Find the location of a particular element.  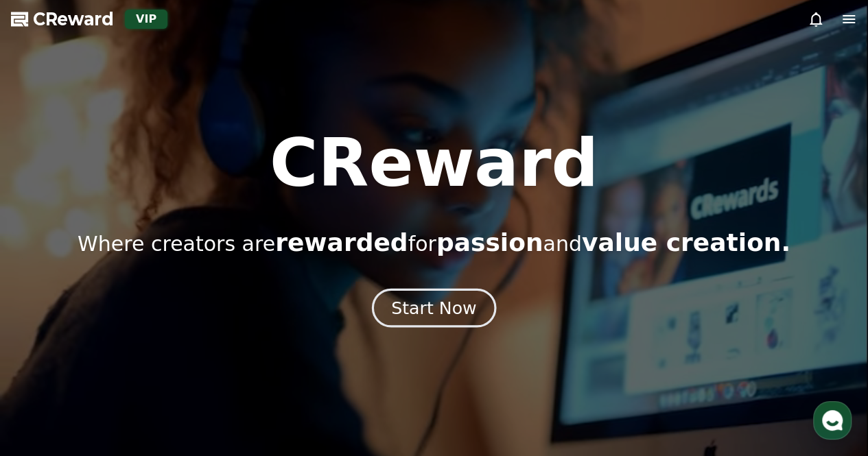

a: Home is located at coordinates (47, 360).